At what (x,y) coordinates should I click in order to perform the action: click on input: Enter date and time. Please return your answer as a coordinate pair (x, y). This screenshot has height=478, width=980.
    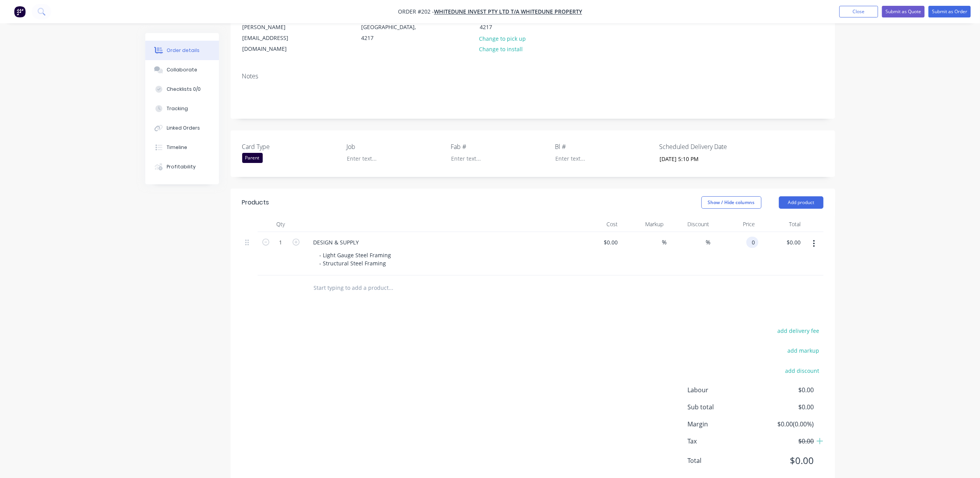
    Looking at the image, I should click on (702, 159).